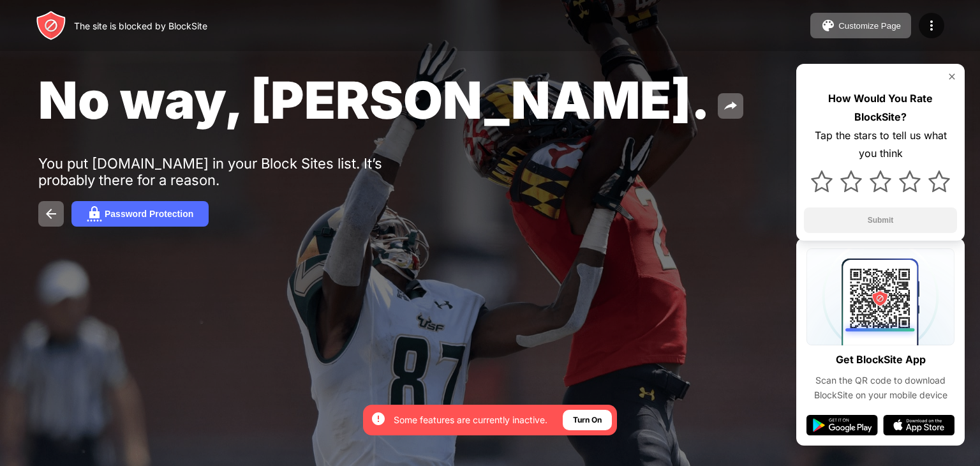 Image resolution: width=980 pixels, height=466 pixels. What do you see at coordinates (861, 25) in the screenshot?
I see `button: Customize Page` at bounding box center [861, 25].